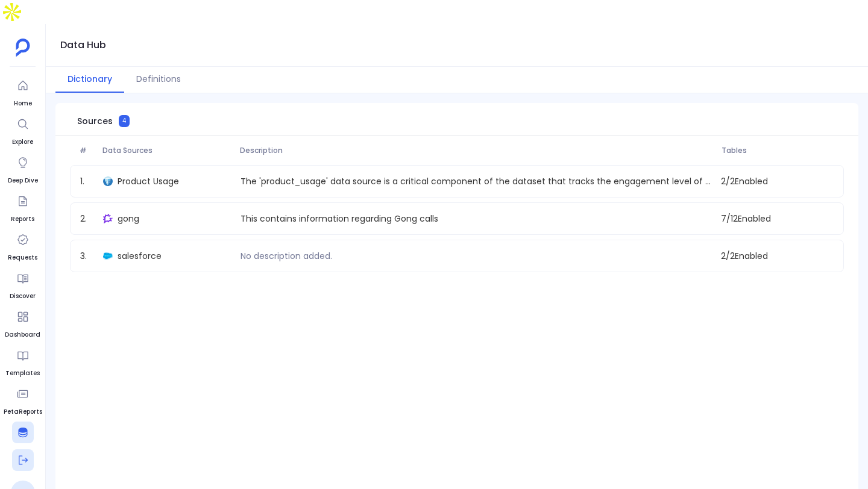 The width and height of the screenshot is (868, 489). I want to click on a: Dashboard, so click(22, 323).